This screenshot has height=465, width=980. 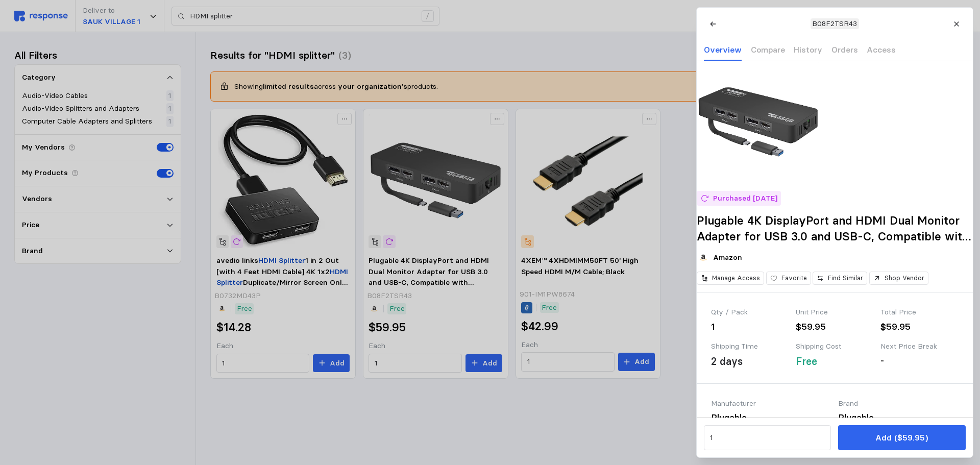 I want to click on div: Total Price, so click(x=919, y=313).